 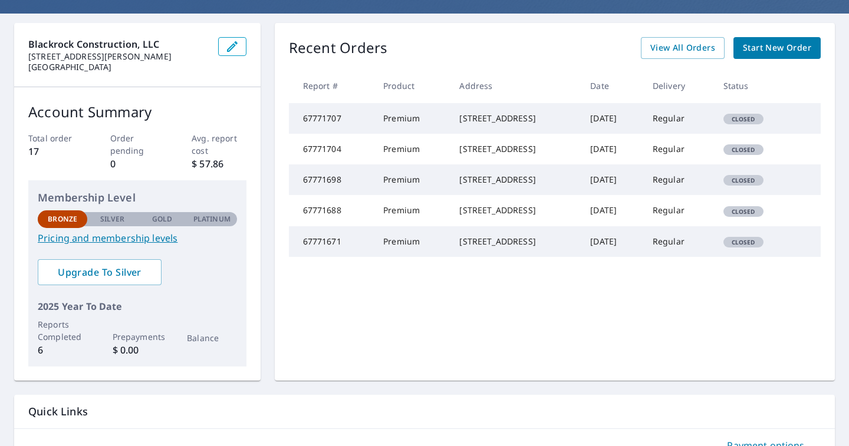 What do you see at coordinates (754, 86) in the screenshot?
I see `th: Status` at bounding box center [754, 86].